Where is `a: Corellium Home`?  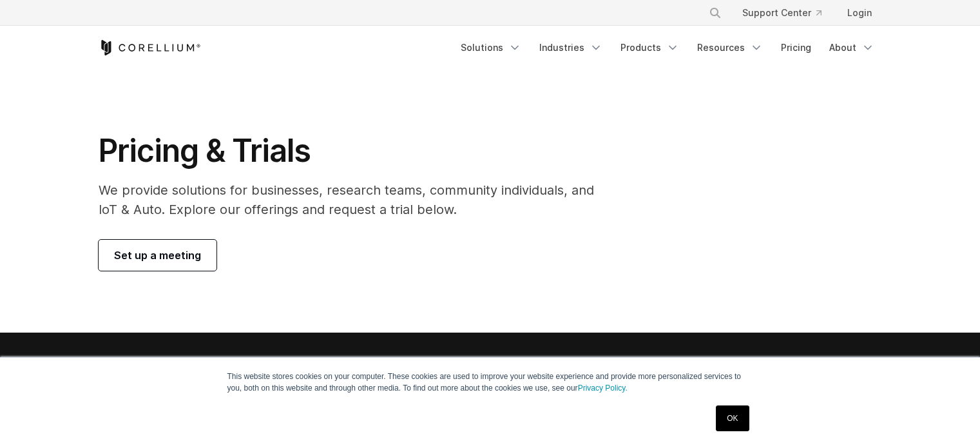 a: Corellium Home is located at coordinates (150, 47).